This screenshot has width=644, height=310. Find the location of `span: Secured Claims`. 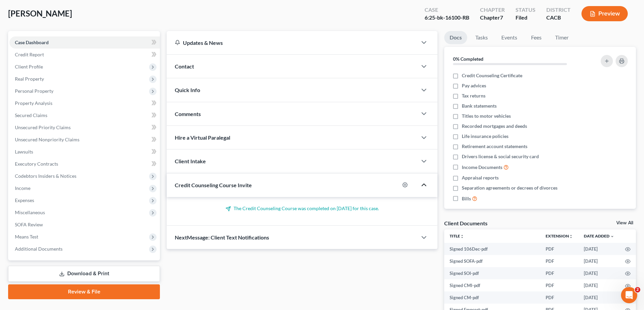

span: Secured Claims is located at coordinates (31, 115).